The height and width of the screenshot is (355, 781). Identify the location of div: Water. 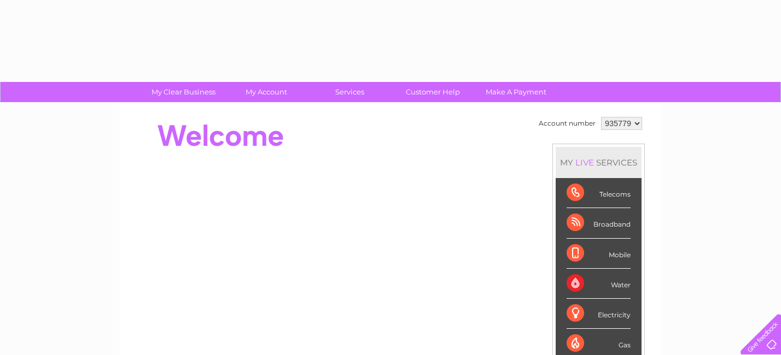
(598, 284).